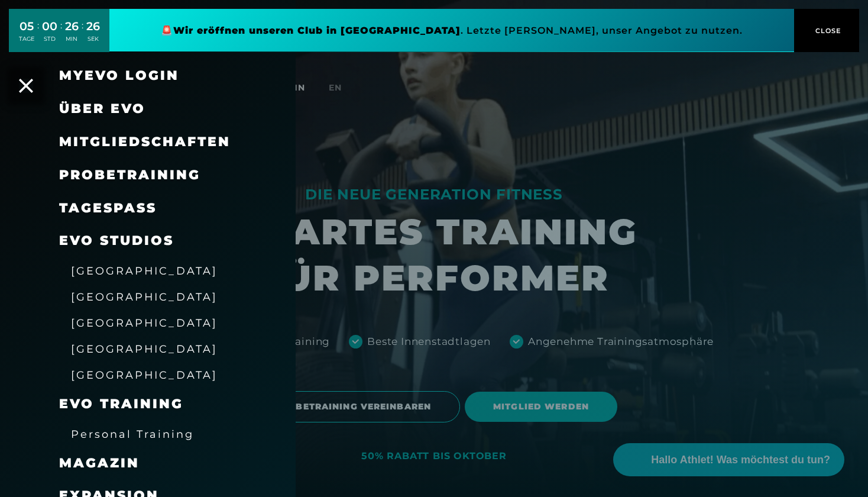 The image size is (868, 497). Describe the element at coordinates (50, 39) in the screenshot. I see `div: STD` at that location.